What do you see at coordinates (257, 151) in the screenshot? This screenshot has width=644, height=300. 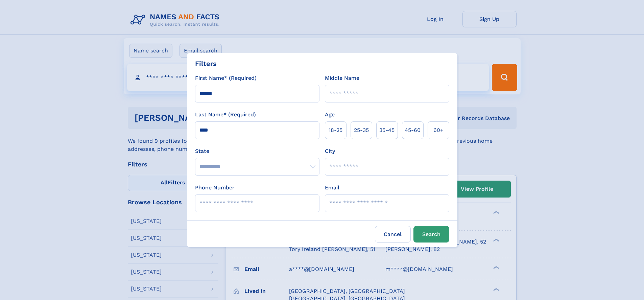 I see `label: State` at bounding box center [257, 151].